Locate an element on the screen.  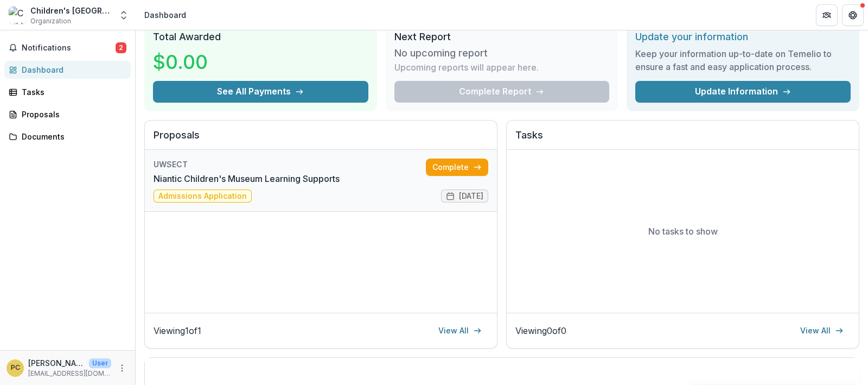
span: Organization is located at coordinates (51, 21).